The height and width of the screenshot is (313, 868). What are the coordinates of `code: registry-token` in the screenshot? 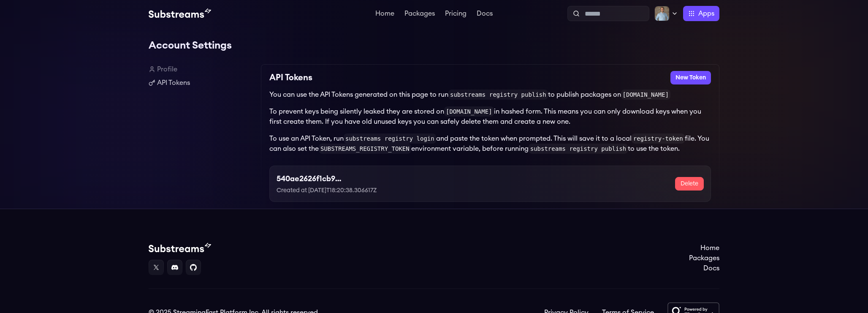 It's located at (658, 138).